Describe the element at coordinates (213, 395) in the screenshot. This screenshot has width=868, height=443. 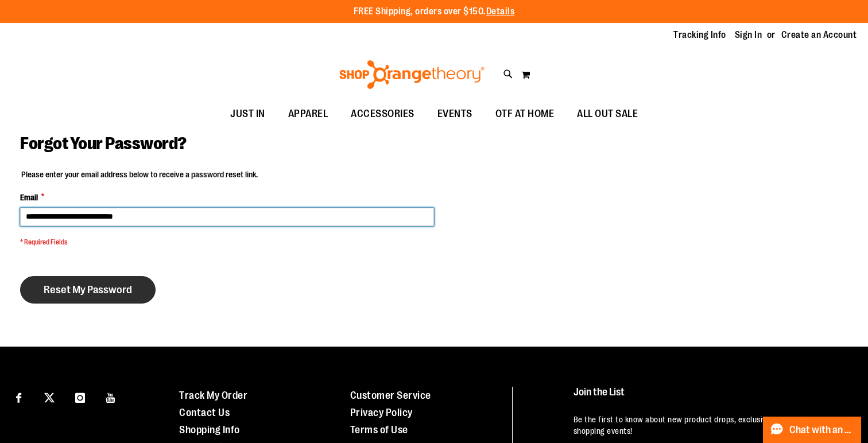
I see `a: Track My Order` at that location.